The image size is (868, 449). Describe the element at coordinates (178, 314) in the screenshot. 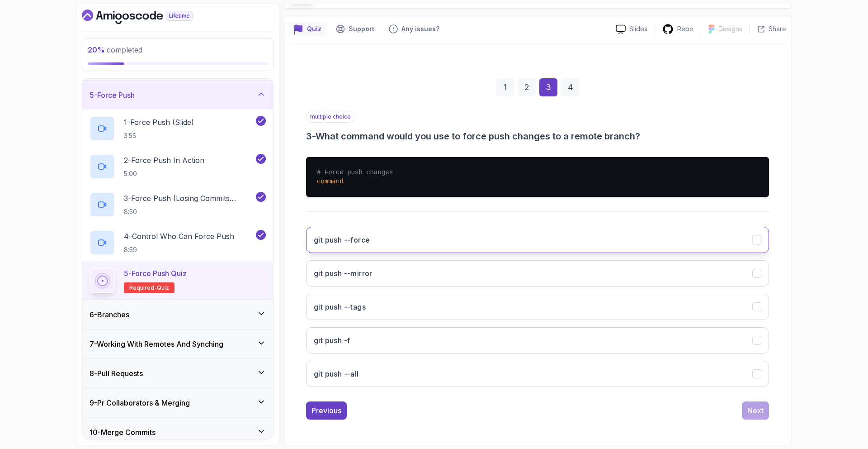

I see `button: 6-Branches` at that location.